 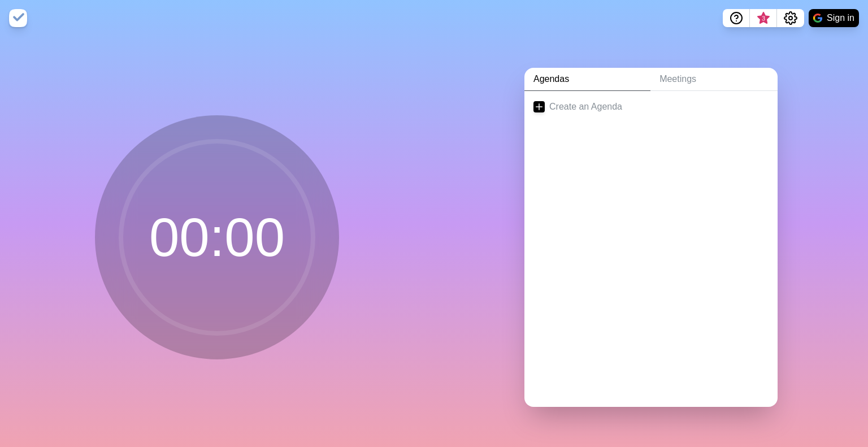 What do you see at coordinates (834, 18) in the screenshot?
I see `button: Sign in` at bounding box center [834, 18].